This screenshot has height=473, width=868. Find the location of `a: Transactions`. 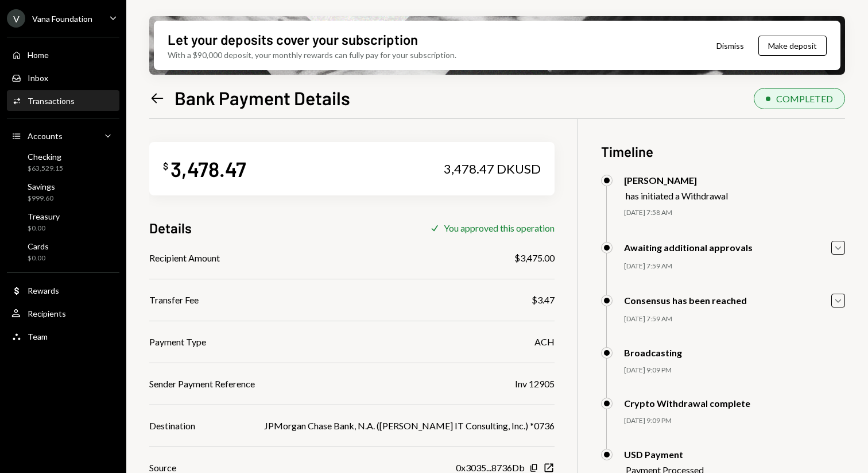

a: Transactions is located at coordinates (63, 101).